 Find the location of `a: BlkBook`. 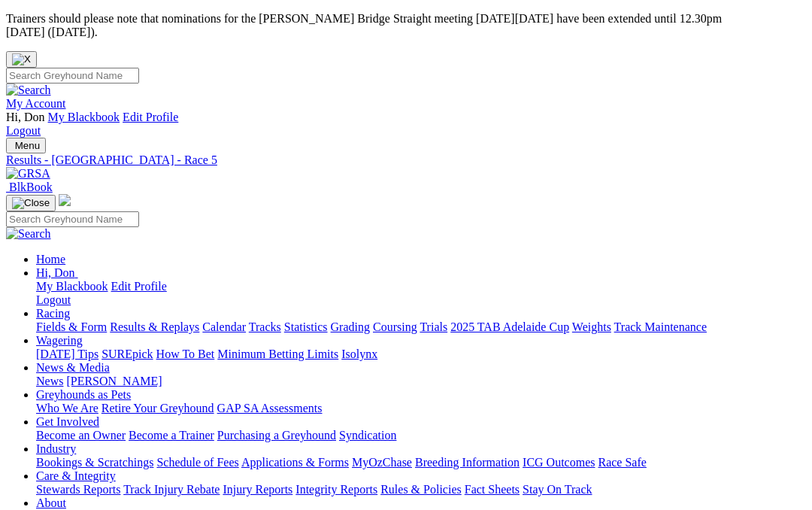

a: BlkBook is located at coordinates (30, 187).